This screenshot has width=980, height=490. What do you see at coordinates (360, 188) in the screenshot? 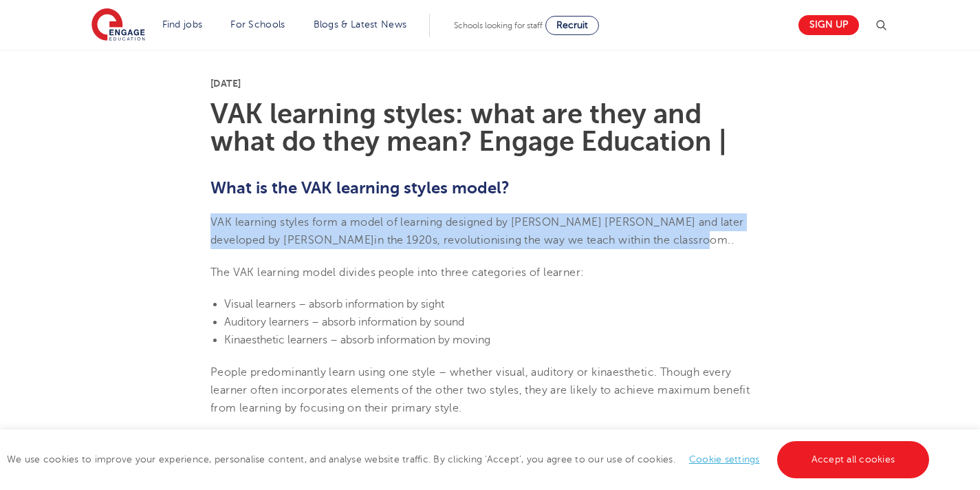
I see `b: What is the VAK learning styles model?` at bounding box center [360, 188].